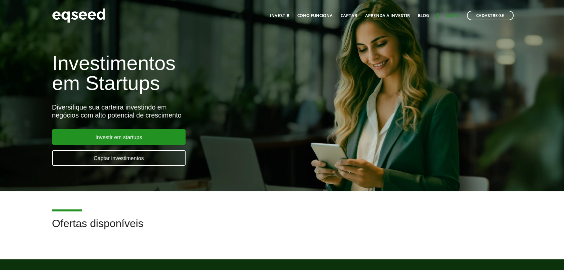  What do you see at coordinates (387, 16) in the screenshot?
I see `a: Aprenda a investir` at bounding box center [387, 16].